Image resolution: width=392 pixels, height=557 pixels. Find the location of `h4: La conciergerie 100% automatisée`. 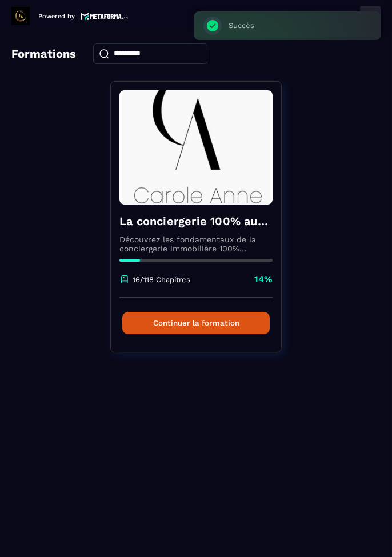

h4: La conciergerie 100% automatisée is located at coordinates (196, 221).